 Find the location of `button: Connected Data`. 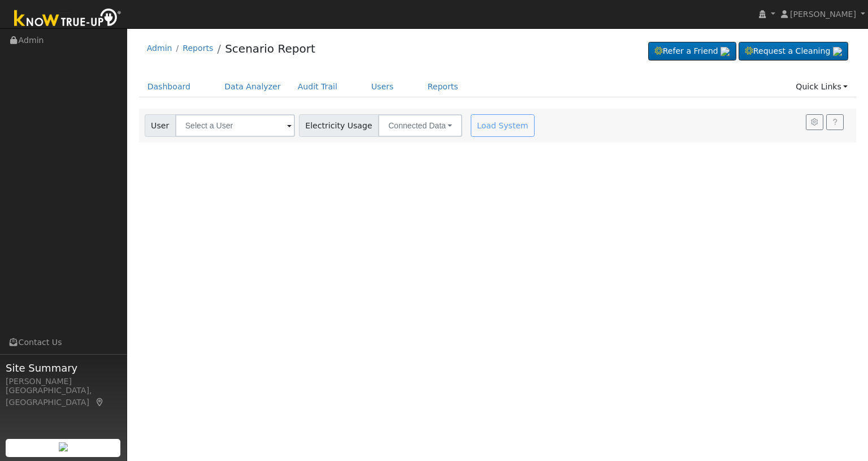

button: Connected Data is located at coordinates (420, 126).